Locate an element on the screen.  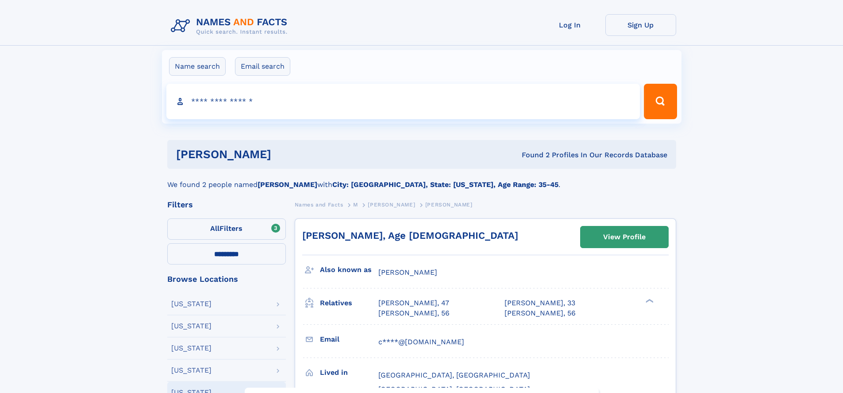
div: Found 2 Profiles In Our Records Database is located at coordinates (532, 155).